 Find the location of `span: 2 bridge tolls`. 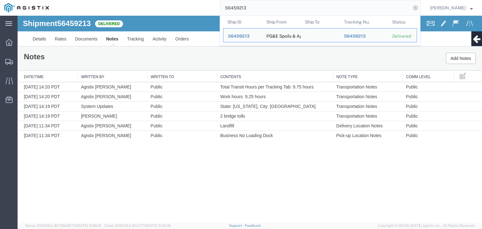

span: 2 bridge tolls is located at coordinates (215, 100).